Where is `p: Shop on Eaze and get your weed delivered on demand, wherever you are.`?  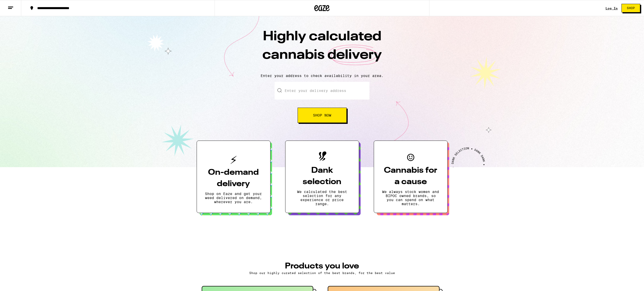
p: Shop on Eaze and get your weed delivered on demand, wherever you are. is located at coordinates (234, 198).